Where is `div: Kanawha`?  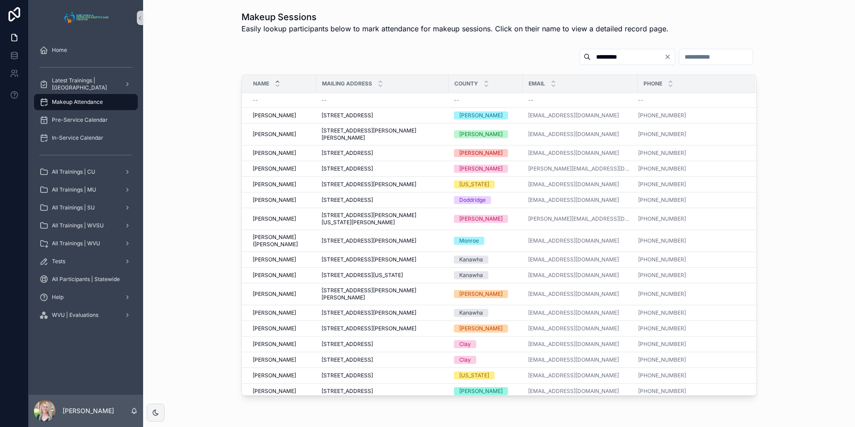
div: Kanawha is located at coordinates (471, 313).